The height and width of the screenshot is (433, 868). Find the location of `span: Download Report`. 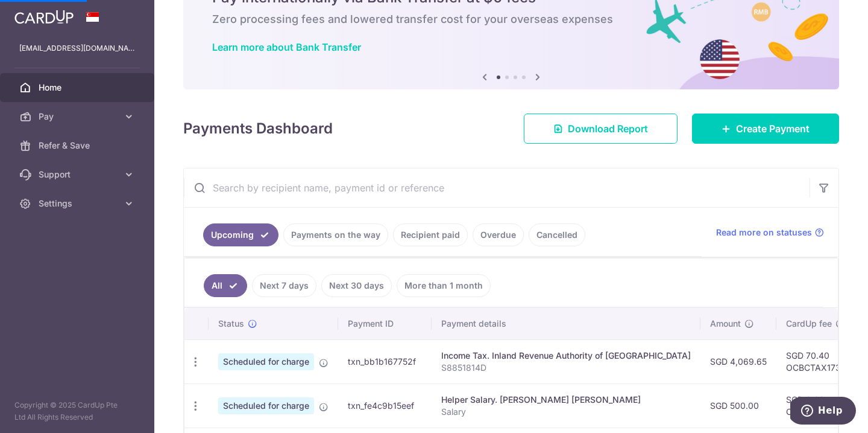

span: Download Report is located at coordinates (608, 129).